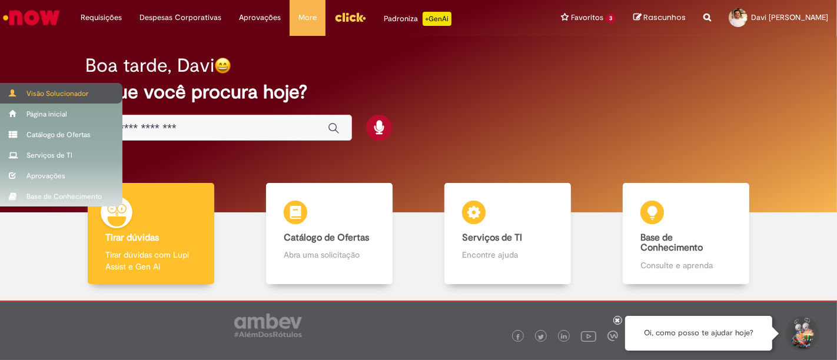 The image size is (837, 360). I want to click on img: logo_footer_youtube.png, so click(589, 336).